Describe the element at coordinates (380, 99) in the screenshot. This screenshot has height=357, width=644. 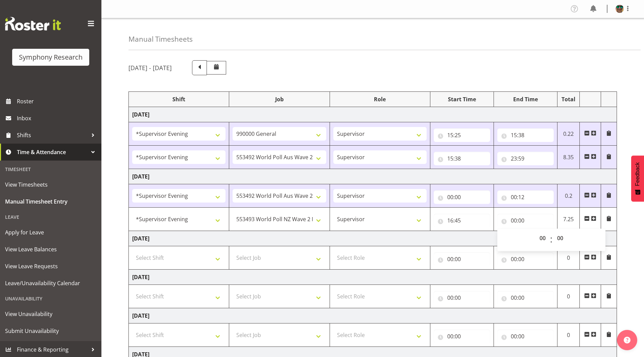
I see `div: Role` at that location.